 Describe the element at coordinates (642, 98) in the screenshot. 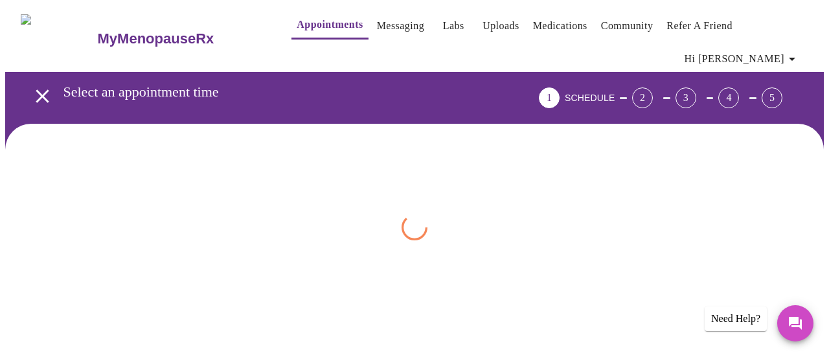

I see `div: 2` at that location.